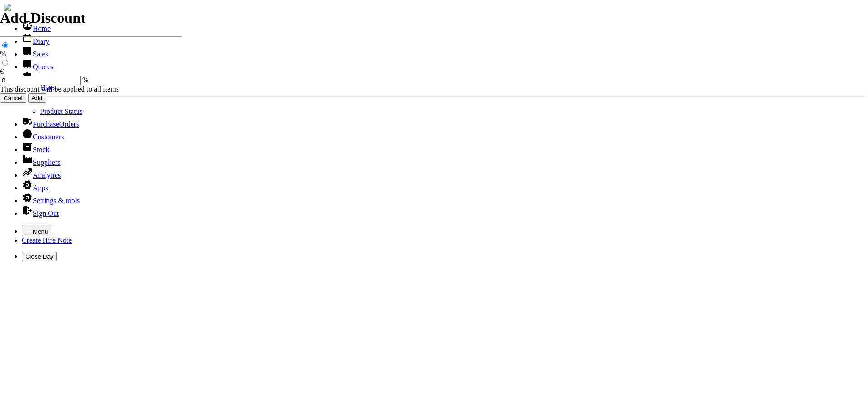 The height and width of the screenshot is (408, 868). Describe the element at coordinates (39, 257) in the screenshot. I see `button: Close Day` at that location.